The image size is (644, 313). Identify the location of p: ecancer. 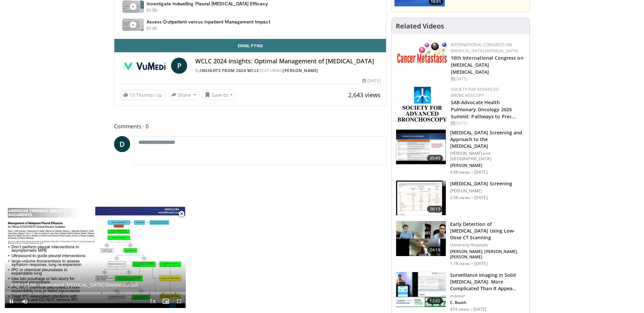
(488, 296).